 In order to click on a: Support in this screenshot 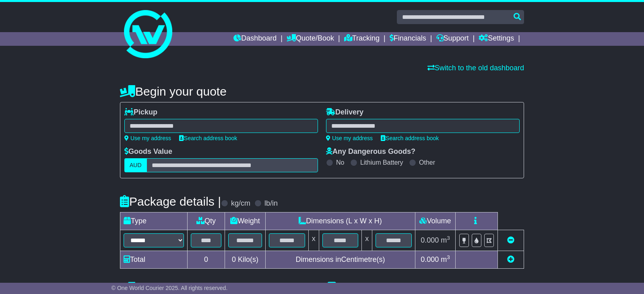, I will do `click(453, 39)`.